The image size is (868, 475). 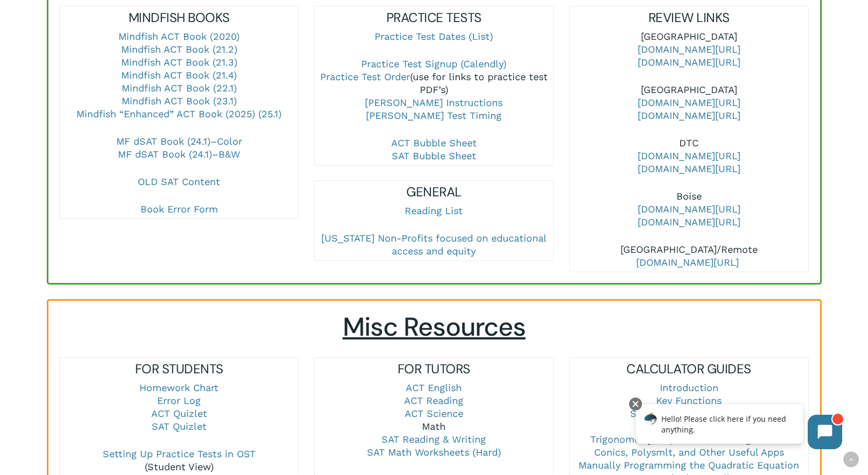 I want to click on a: SAT Bubble Sheet, so click(x=434, y=155).